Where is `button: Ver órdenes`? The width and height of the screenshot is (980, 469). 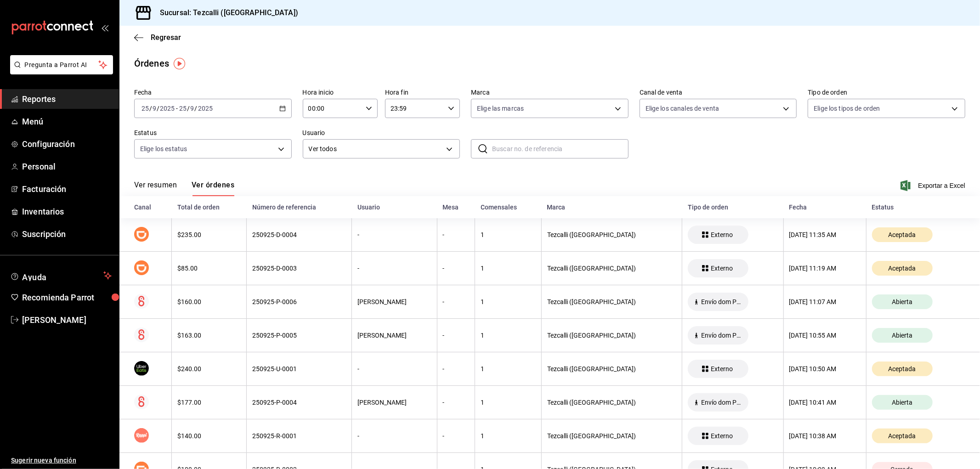 button: Ver órdenes is located at coordinates (213, 189).